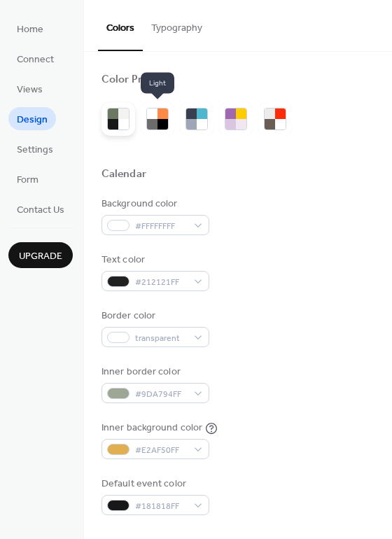  What do you see at coordinates (151, 428) in the screenshot?
I see `div: Inner background color` at bounding box center [151, 428].